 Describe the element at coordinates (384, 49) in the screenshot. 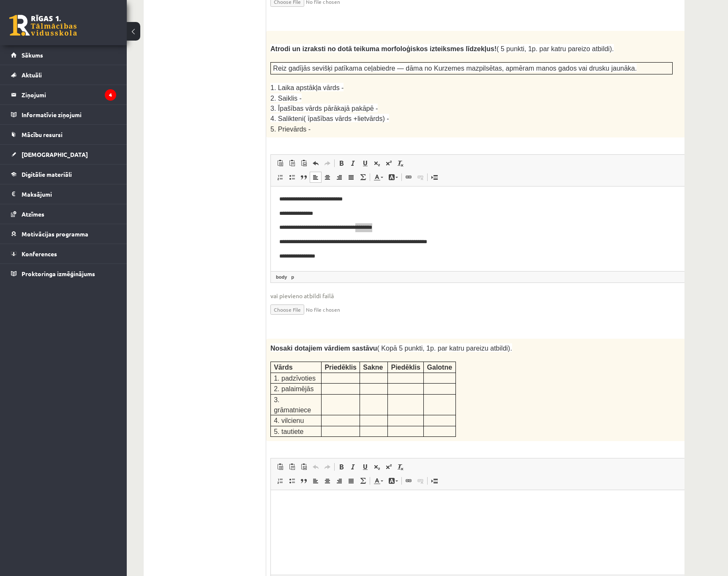

I see `span: Atrodi un izraksti no dotā teikuma morfoloģiskos izteiksmes līdzekļus!` at that location.